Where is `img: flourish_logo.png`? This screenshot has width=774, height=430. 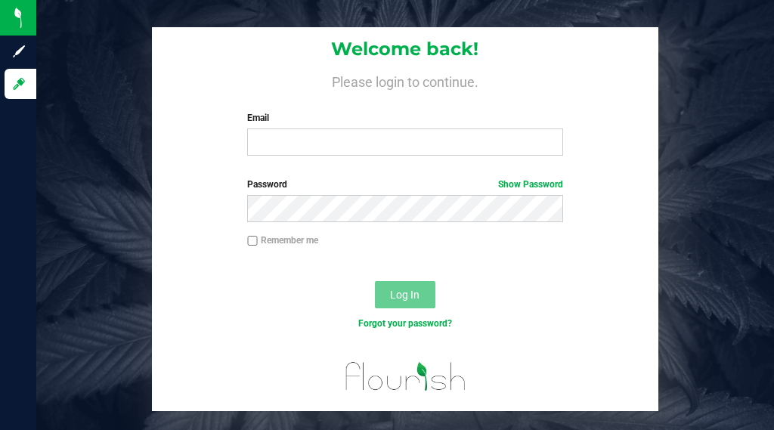
img: flourish_logo.png is located at coordinates (405, 374).